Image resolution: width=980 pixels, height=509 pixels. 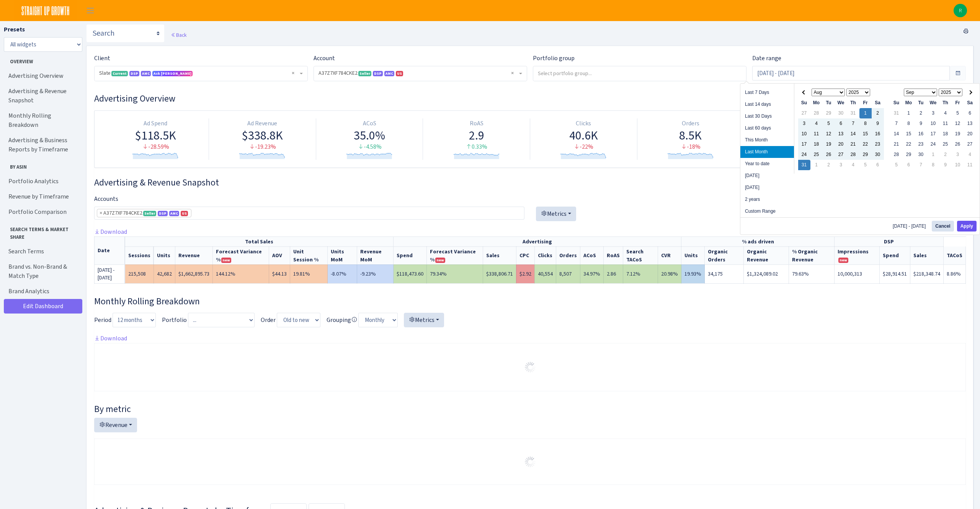 I want to click on td: 25, so click(x=817, y=155).